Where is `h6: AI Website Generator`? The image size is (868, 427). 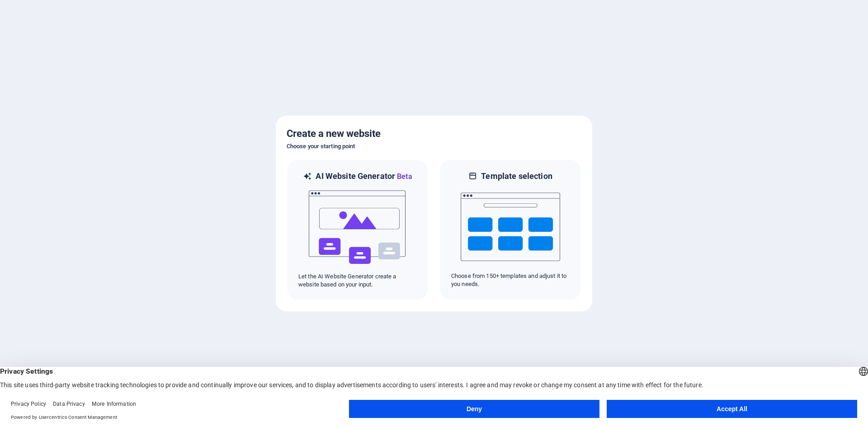 h6: AI Website Generator is located at coordinates (363, 176).